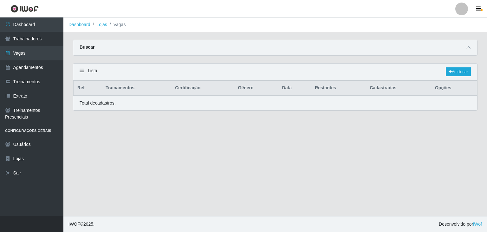 This screenshot has height=232, width=487. I want to click on a: Lojas, so click(101, 24).